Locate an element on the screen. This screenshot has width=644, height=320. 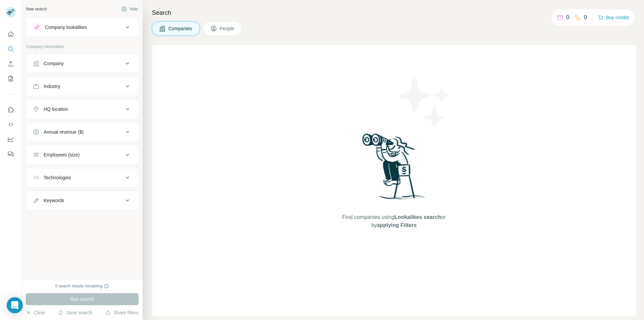
span: Companies is located at coordinates (180, 29).